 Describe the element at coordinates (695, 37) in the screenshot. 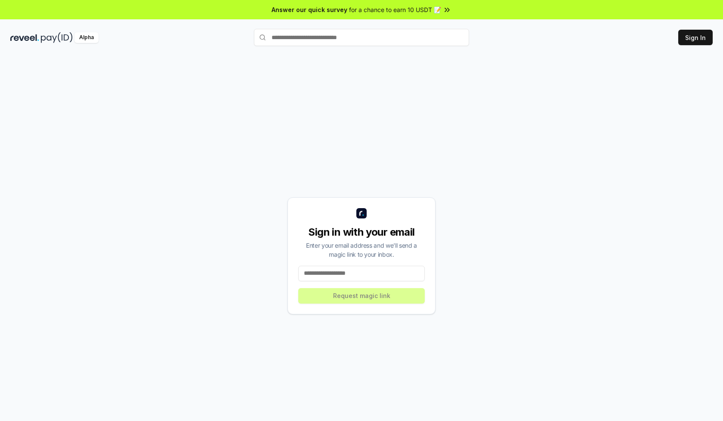

I see `button: Sign In` at that location.